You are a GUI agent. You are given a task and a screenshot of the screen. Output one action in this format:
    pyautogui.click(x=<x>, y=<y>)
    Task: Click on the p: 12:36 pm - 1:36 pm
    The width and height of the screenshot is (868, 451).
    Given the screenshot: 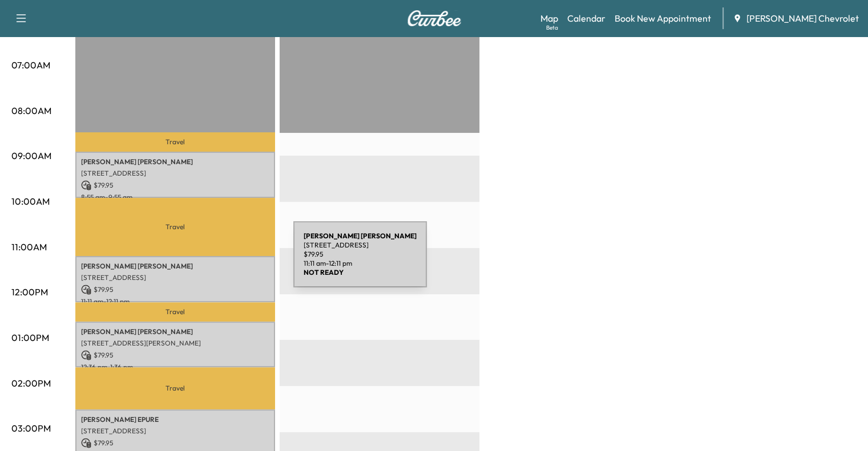 What is the action you would take?
    pyautogui.click(x=175, y=368)
    